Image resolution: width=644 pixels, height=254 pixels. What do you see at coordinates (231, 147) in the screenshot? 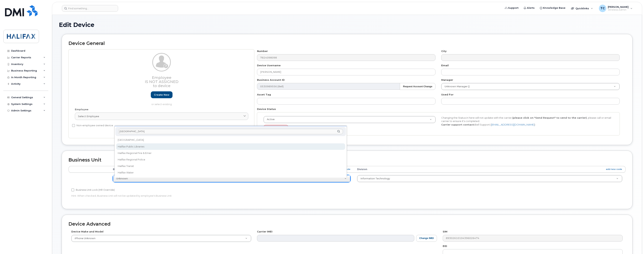
I see `div: Halifax Public Libraries` at bounding box center [231, 147].